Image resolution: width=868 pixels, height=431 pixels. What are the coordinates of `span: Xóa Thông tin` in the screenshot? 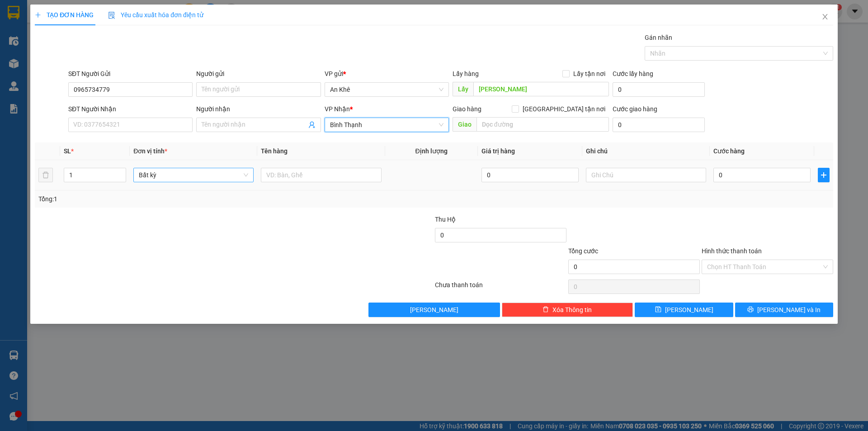 It's located at (572, 310).